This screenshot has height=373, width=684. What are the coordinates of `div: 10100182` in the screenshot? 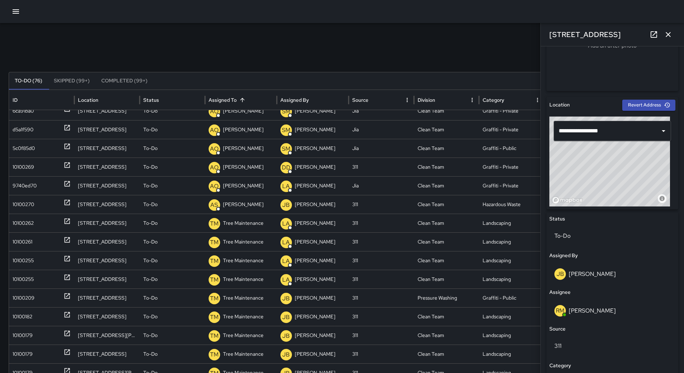 It's located at (22, 316).